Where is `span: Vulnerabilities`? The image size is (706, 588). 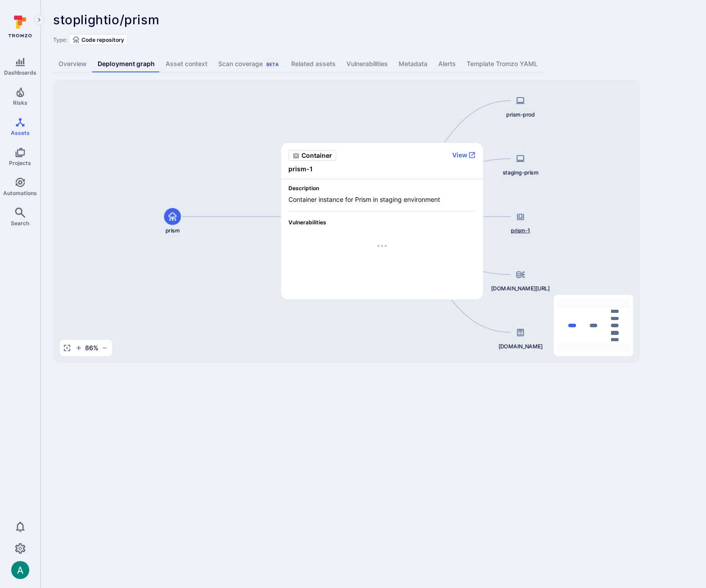 span: Vulnerabilities is located at coordinates (382, 222).